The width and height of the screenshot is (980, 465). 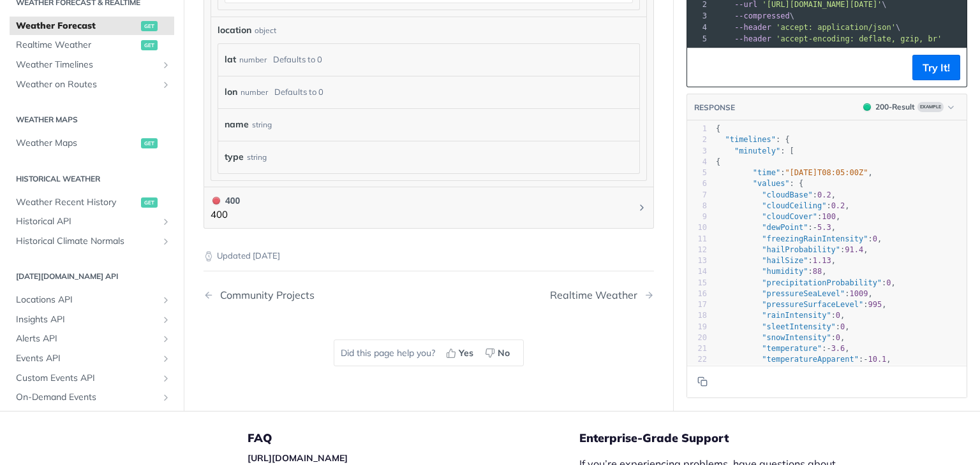 I want to click on div: Did this page help you?, so click(x=429, y=353).